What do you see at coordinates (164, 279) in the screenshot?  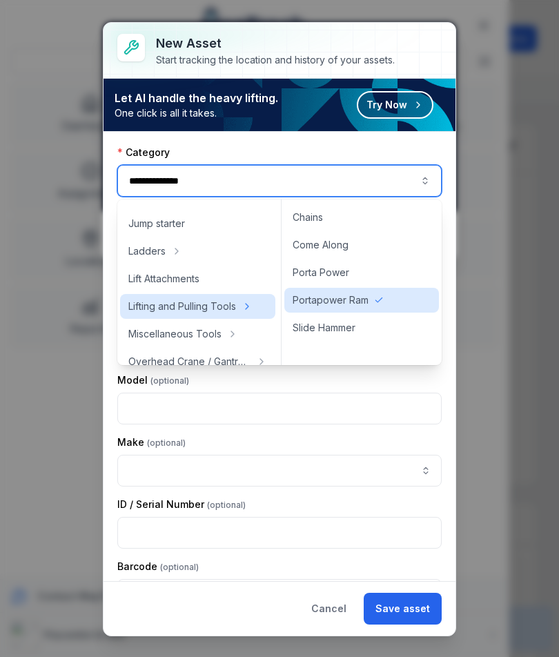 I see `span: Lift Attachments` at bounding box center [164, 279].